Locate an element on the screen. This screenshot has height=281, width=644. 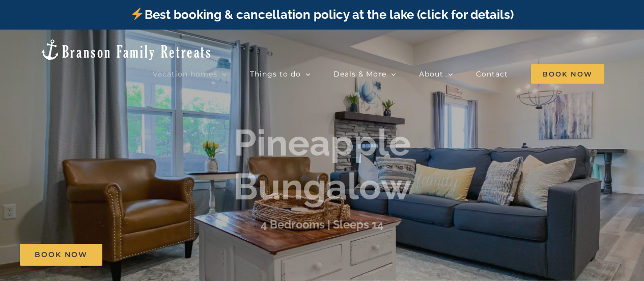
span: Things to do is located at coordinates (276, 74).